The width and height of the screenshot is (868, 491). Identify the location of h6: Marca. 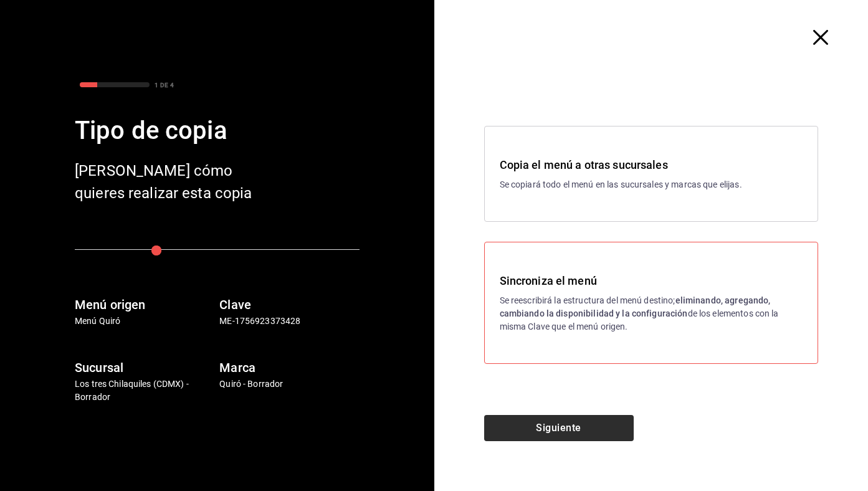
(289, 368).